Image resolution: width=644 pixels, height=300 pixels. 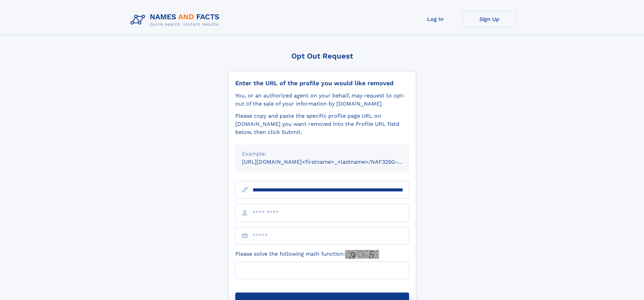 I want to click on div: Enter the URL of the profile you would like removed, so click(x=322, y=83).